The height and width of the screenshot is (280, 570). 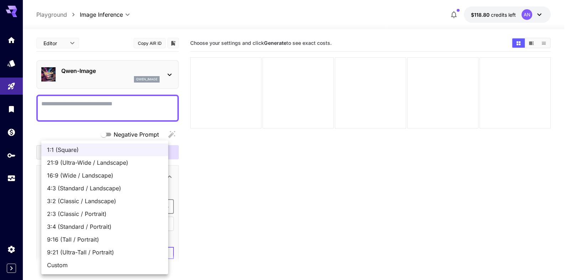 What do you see at coordinates (105, 214) in the screenshot?
I see `span: 2:3 (Classic / Portrait)` at bounding box center [105, 214].